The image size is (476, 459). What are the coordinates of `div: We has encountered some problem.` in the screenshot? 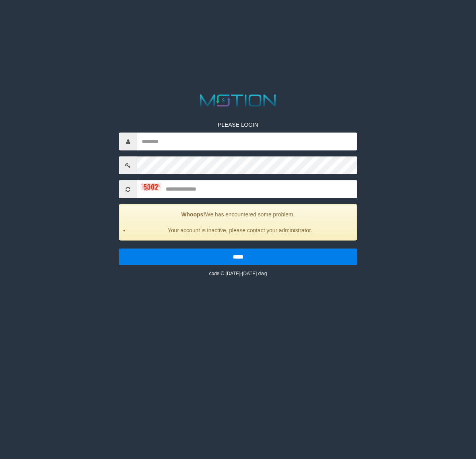 It's located at (238, 222).